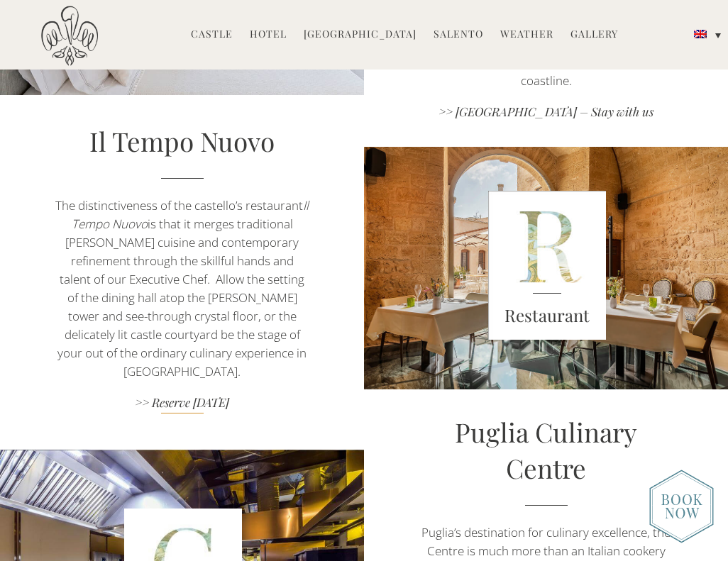 The width and height of the screenshot is (728, 561). What do you see at coordinates (70, 35) in the screenshot?
I see `img: Castello di Ugento` at bounding box center [70, 35].